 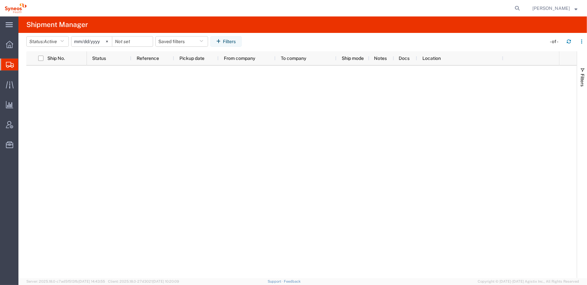 What do you see at coordinates (50, 42) in the screenshot?
I see `span: Active` at bounding box center [50, 42].